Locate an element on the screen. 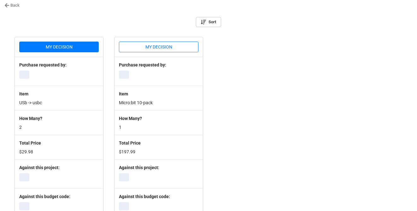 The width and height of the screenshot is (417, 211). p: USb -> usbc is located at coordinates (59, 103).